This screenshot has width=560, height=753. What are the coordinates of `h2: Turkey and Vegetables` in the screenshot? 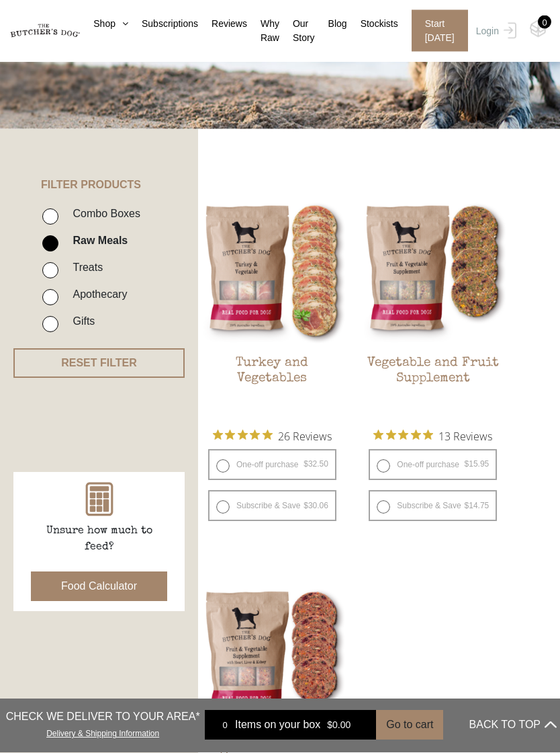 It's located at (271, 388).